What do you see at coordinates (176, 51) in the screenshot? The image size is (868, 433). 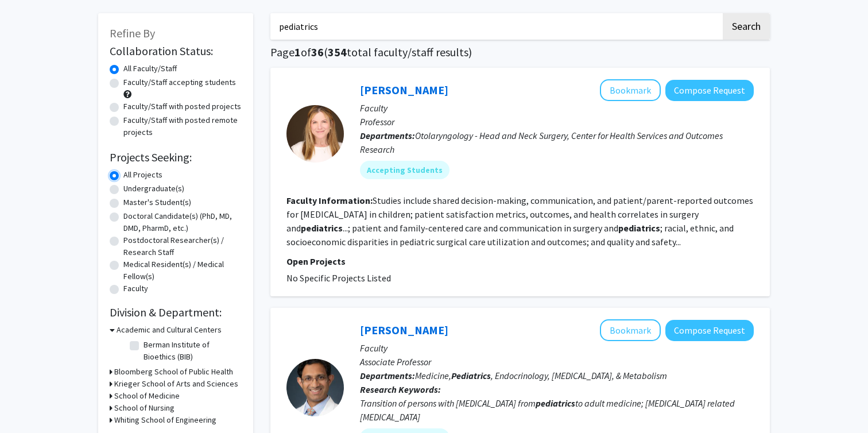 I see `h2: Collaboration Status:` at bounding box center [176, 51].